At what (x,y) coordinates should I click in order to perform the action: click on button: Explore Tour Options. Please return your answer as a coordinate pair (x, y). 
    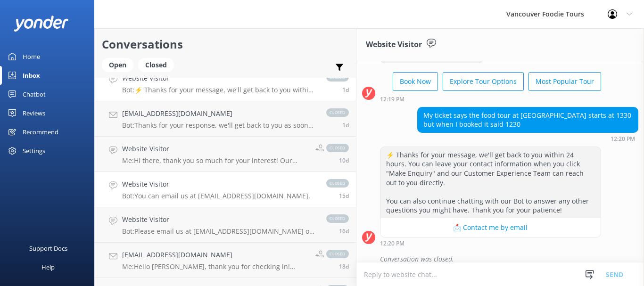
    Looking at the image, I should click on (483, 82).